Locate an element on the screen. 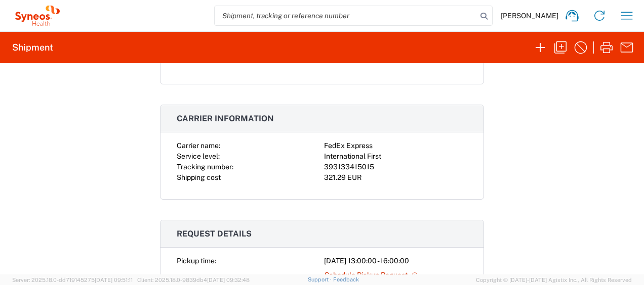 The image size is (644, 285). span: Carrier name: is located at coordinates (198, 146).